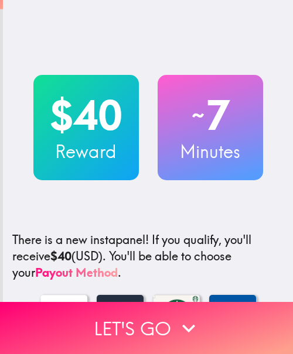 Image resolution: width=293 pixels, height=354 pixels. What do you see at coordinates (210, 152) in the screenshot?
I see `h3: Minutes` at bounding box center [210, 152].